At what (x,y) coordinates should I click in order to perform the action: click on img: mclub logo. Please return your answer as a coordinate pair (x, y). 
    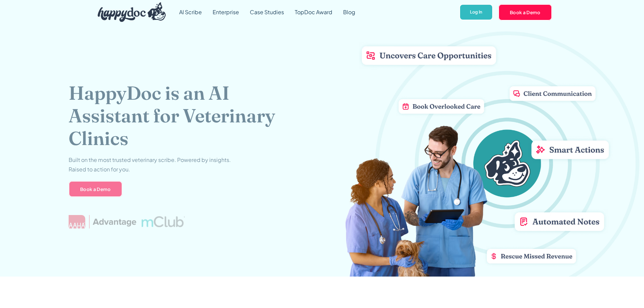
    Looking at the image, I should click on (163, 222).